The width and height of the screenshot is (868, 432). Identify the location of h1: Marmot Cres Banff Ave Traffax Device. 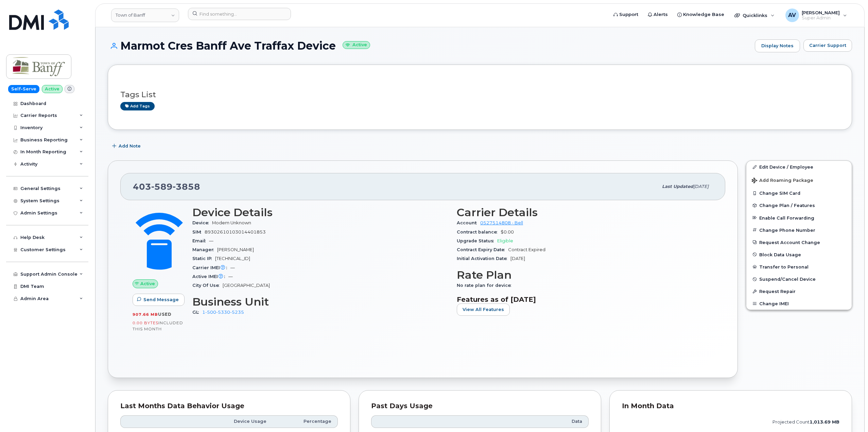
(429, 46).